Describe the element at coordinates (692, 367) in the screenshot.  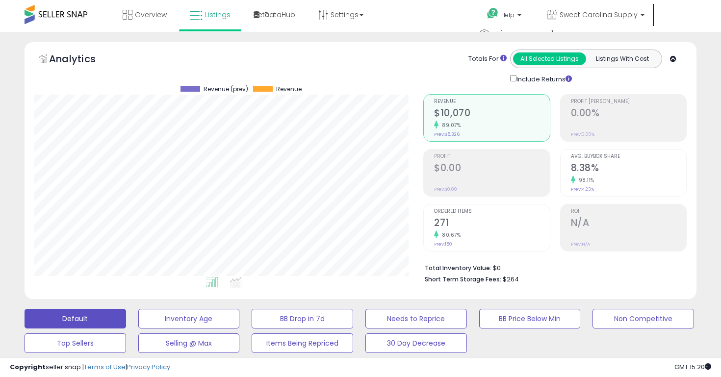
I see `span: 2025-10-13 15:20 GMT` at that location.